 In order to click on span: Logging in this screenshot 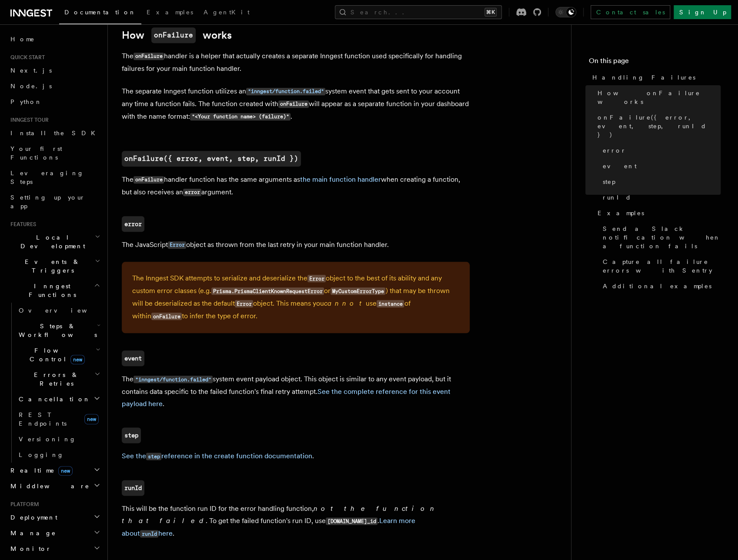, I will do `click(41, 455)`.